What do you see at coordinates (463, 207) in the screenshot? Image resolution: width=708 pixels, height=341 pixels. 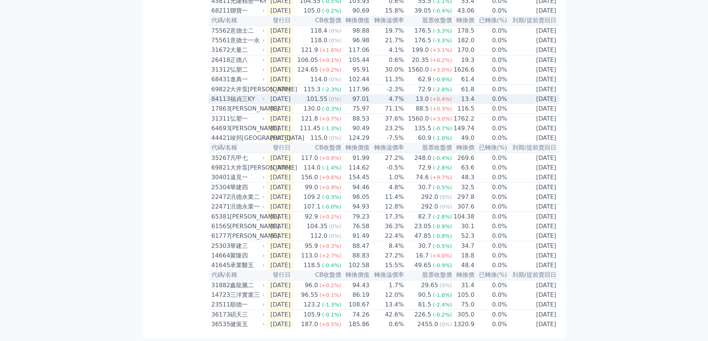 I see `td: 307.6` at bounding box center [463, 207].